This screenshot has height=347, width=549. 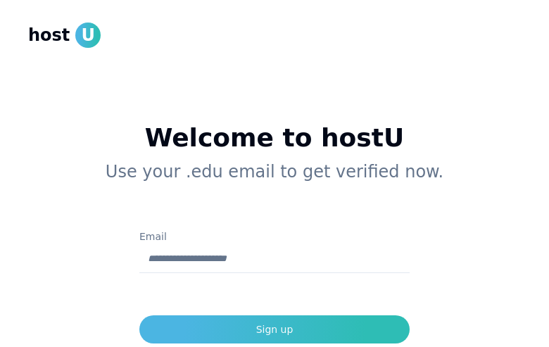 What do you see at coordinates (153, 237) in the screenshot?
I see `label: Email` at bounding box center [153, 237].